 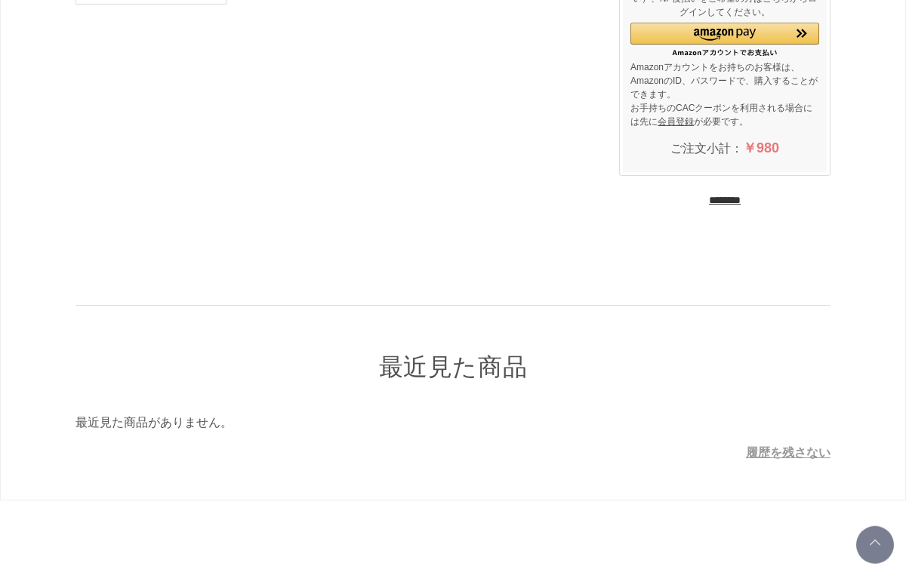 What do you see at coordinates (453, 422) in the screenshot?
I see `span: 最近見た商品がありません。` at bounding box center [453, 422].